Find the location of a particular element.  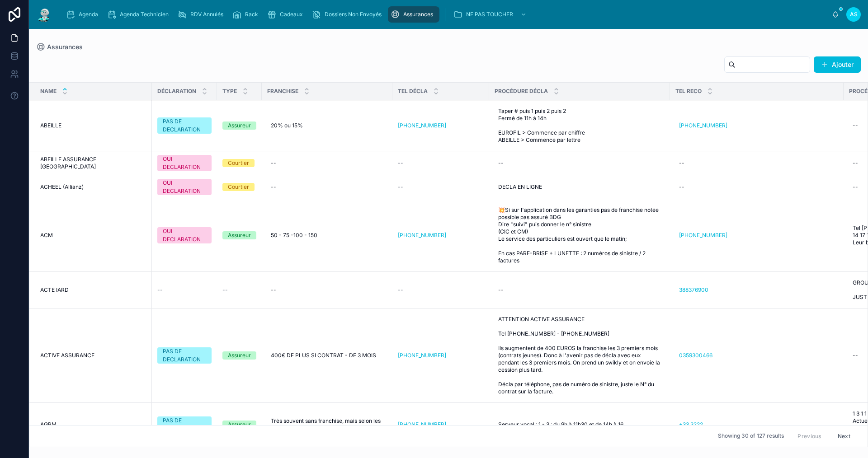

span: Dossiers Non Envoyés is located at coordinates (353, 15).